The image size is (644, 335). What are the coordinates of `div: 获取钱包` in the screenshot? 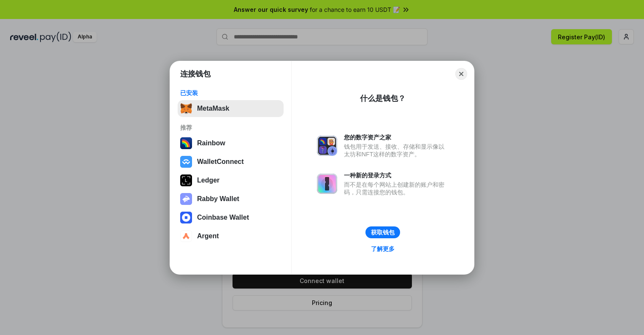 It's located at (383, 232).